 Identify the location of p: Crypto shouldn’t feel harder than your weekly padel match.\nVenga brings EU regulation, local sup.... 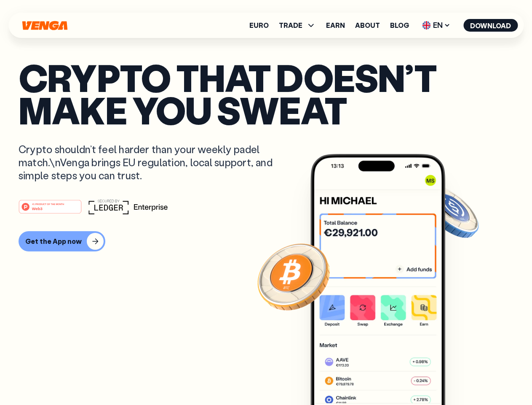
(151, 163).